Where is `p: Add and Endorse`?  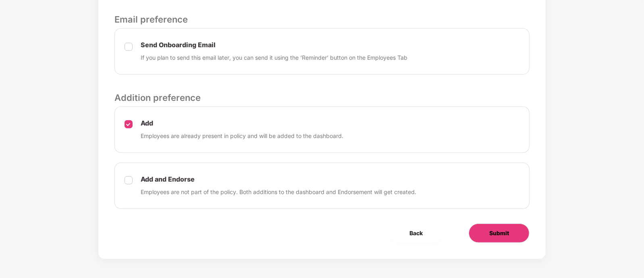
p: Add and Endorse is located at coordinates (279, 179).